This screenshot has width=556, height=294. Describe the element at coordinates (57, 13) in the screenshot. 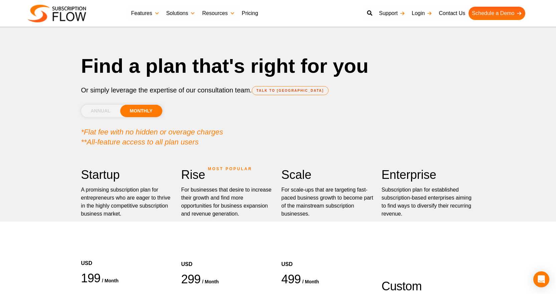

I see `img: Subscriptionflow` at that location.